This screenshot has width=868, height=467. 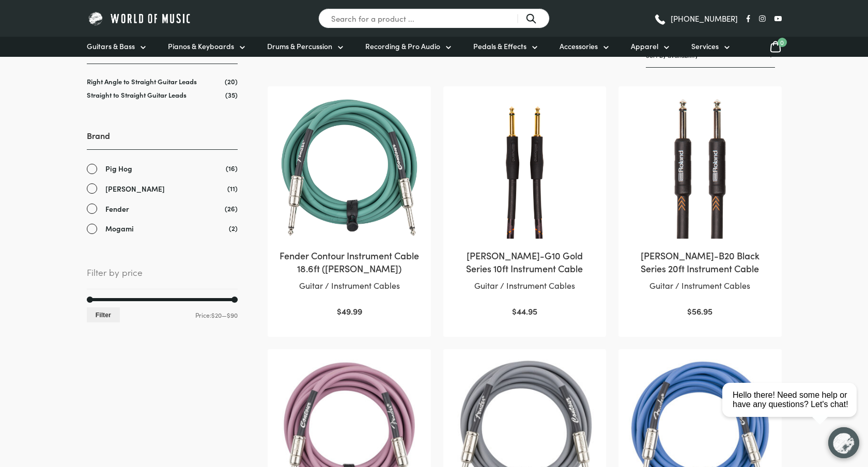 What do you see at coordinates (645, 46) in the screenshot?
I see `span: Apparel` at bounding box center [645, 46].